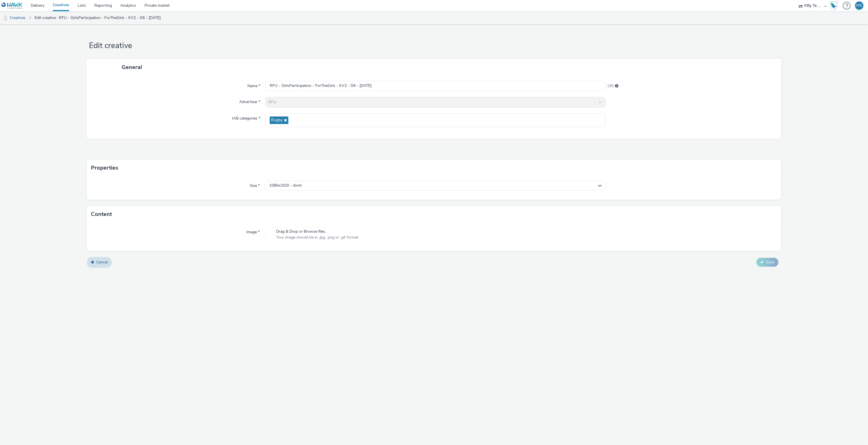 Image resolution: width=868 pixels, height=445 pixels. What do you see at coordinates (285, 186) in the screenshot?
I see `span: 1080x1920 - dooh` at bounding box center [285, 186].